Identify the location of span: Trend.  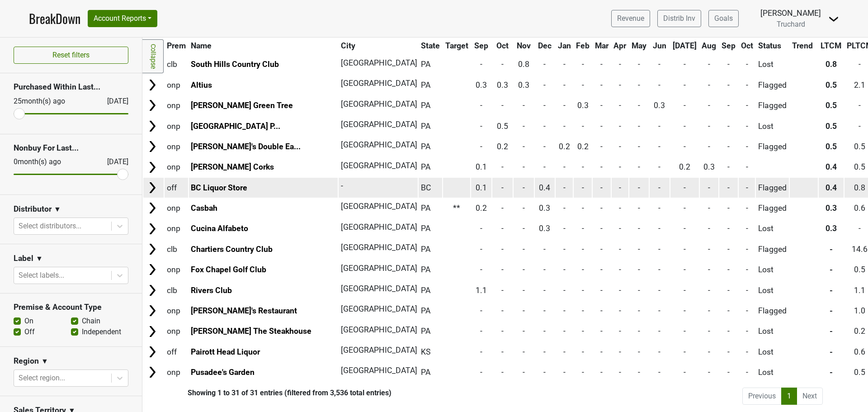
(802, 46).